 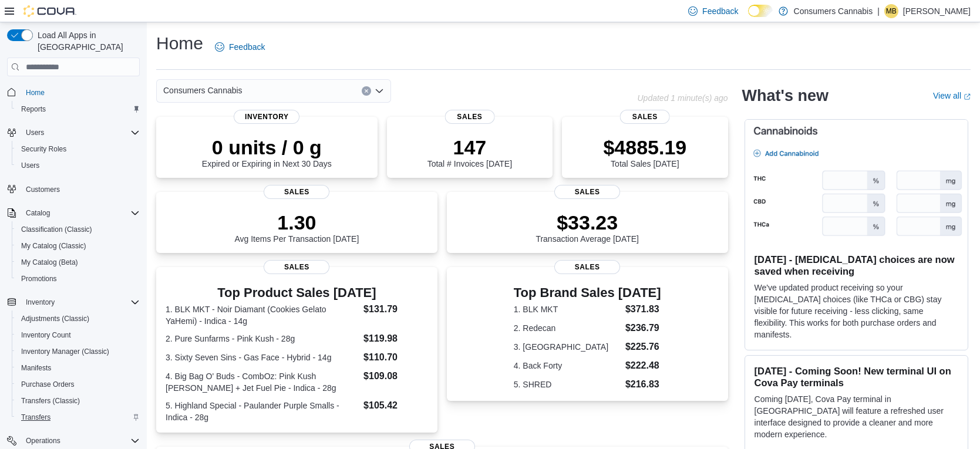 What do you see at coordinates (645, 148) in the screenshot?
I see `p: $4885.19` at bounding box center [645, 148].